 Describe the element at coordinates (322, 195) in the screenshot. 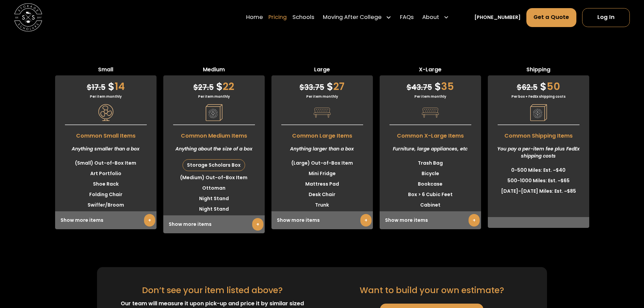

I see `li: Desk Chair` at that location.